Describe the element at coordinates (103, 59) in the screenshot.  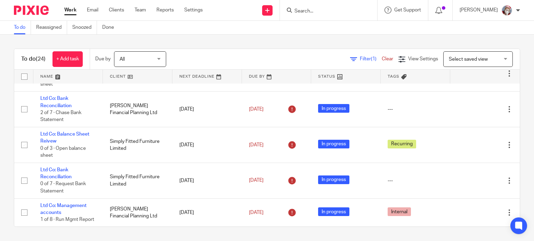
I see `p: Due by` at that location.